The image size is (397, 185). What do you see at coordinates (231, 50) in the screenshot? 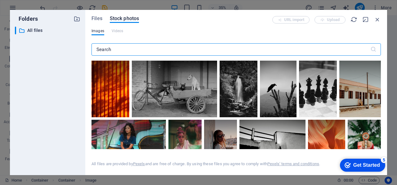
I see `input: Search` at bounding box center [231, 50].